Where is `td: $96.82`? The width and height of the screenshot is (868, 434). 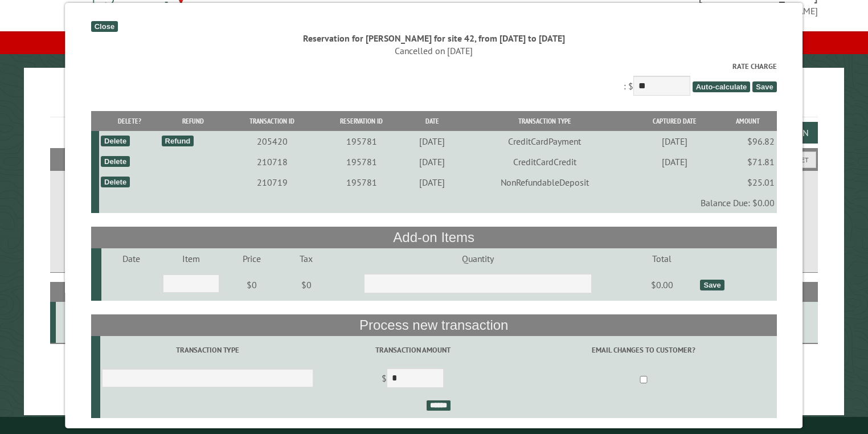 td: $96.82 is located at coordinates (748, 141).